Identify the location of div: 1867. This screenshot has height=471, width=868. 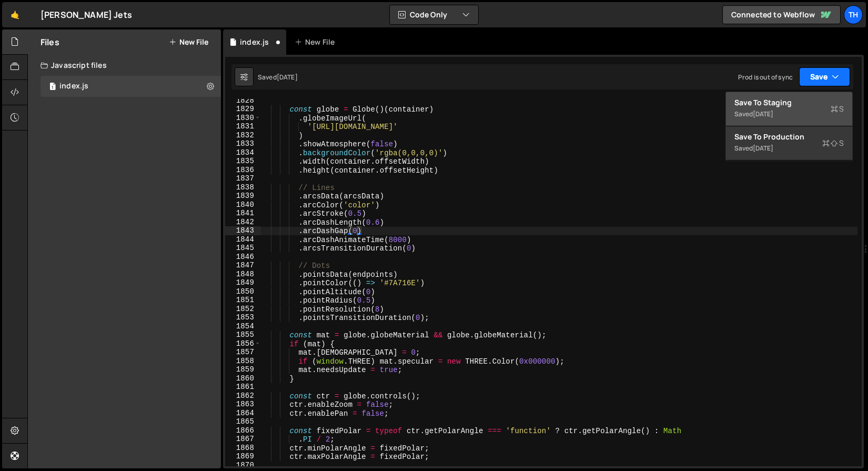
(243, 439).